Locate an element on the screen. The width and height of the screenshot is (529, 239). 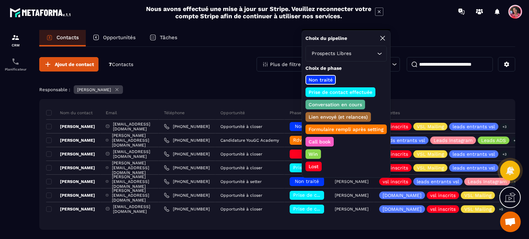
a: Opportunités is located at coordinates (114, 38).